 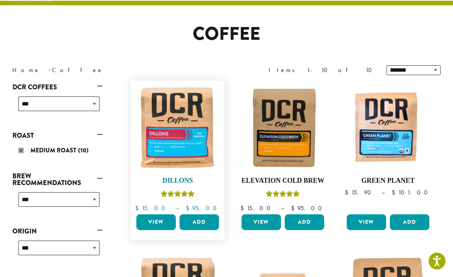 What do you see at coordinates (226, 34) in the screenshot?
I see `h1: Coffee` at bounding box center [226, 34].